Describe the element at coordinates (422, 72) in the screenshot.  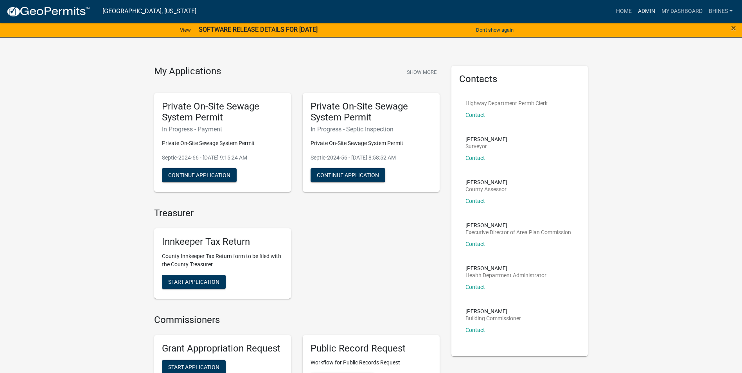
I see `button: Show More` at that location.